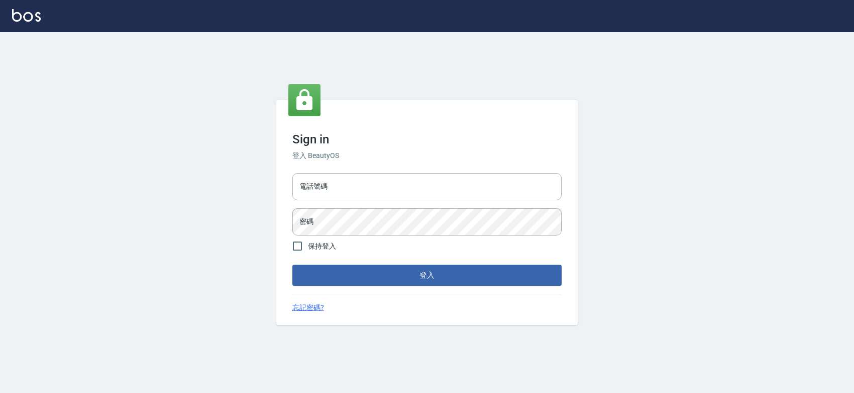 The image size is (854, 393). What do you see at coordinates (26, 15) in the screenshot?
I see `img: Logo` at bounding box center [26, 15].